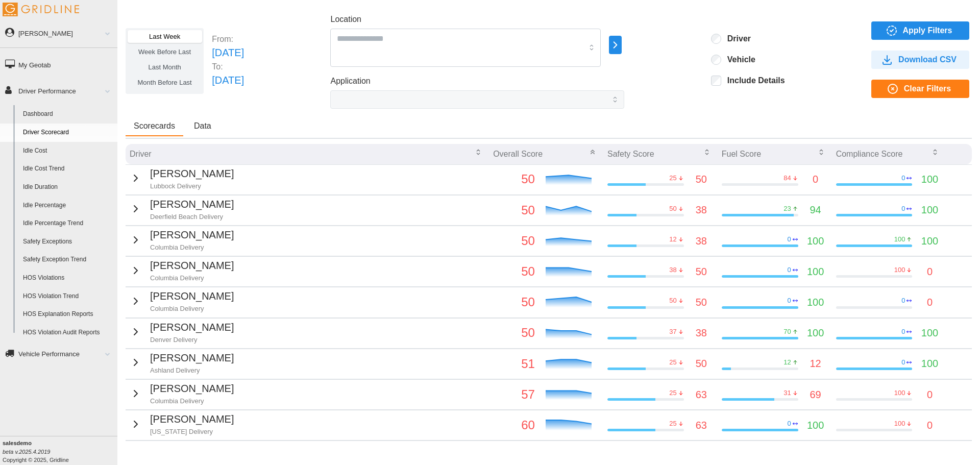  Describe the element at coordinates (192, 340) in the screenshot. I see `p: Denver Delivery` at that location.